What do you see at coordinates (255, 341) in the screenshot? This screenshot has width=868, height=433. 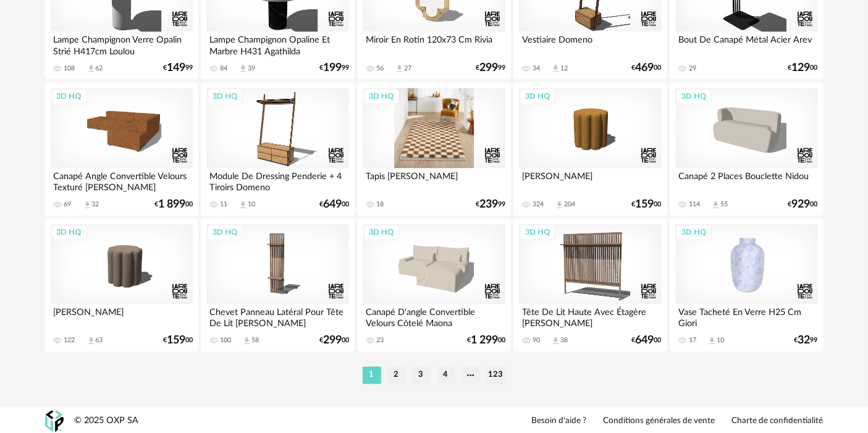 I see `div: 58` at bounding box center [255, 341].